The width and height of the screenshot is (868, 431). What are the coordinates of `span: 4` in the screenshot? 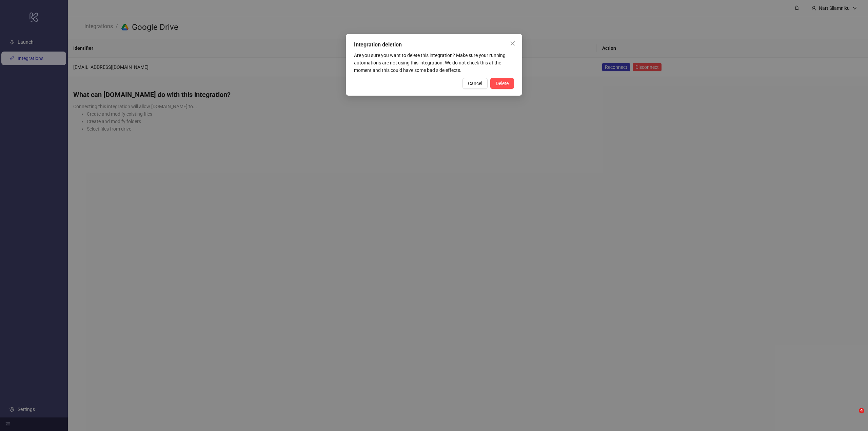 It's located at (862, 411).